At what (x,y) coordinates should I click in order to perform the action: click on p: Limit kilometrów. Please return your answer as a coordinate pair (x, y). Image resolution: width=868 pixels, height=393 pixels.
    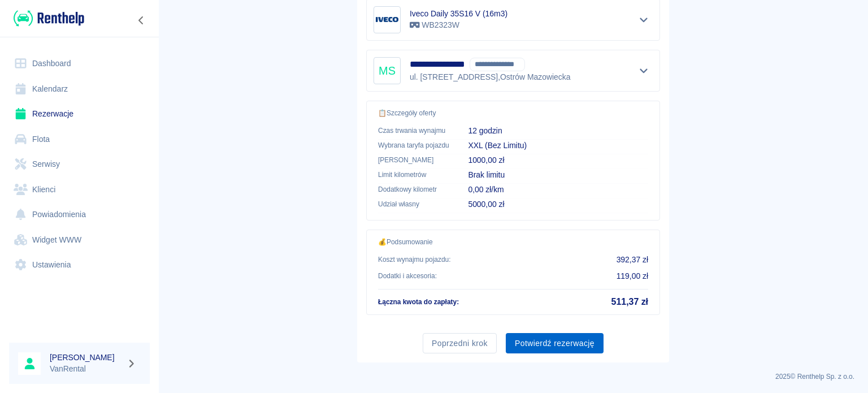
    Looking at the image, I should click on (413, 174).